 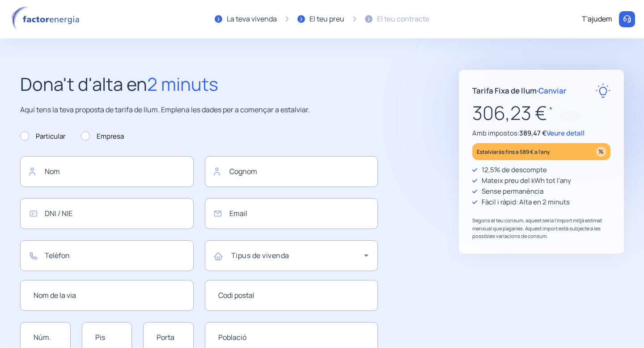 What do you see at coordinates (514, 170) in the screenshot?
I see `p: 12,5% de descompte` at bounding box center [514, 170].